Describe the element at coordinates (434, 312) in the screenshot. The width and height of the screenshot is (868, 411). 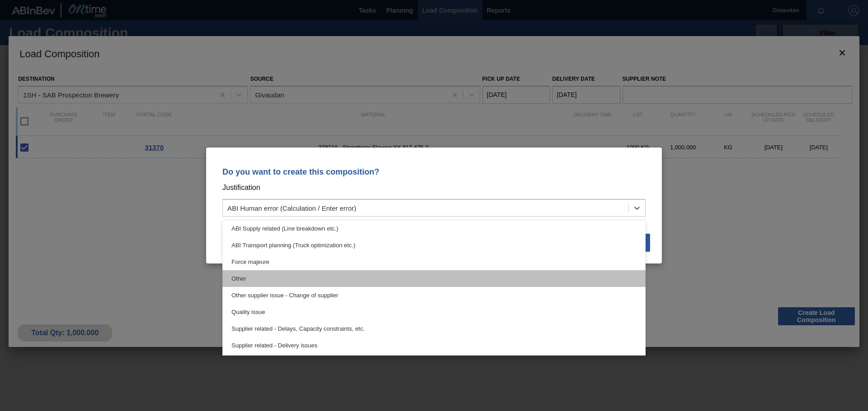
I see `div: Quality issue` at that location.